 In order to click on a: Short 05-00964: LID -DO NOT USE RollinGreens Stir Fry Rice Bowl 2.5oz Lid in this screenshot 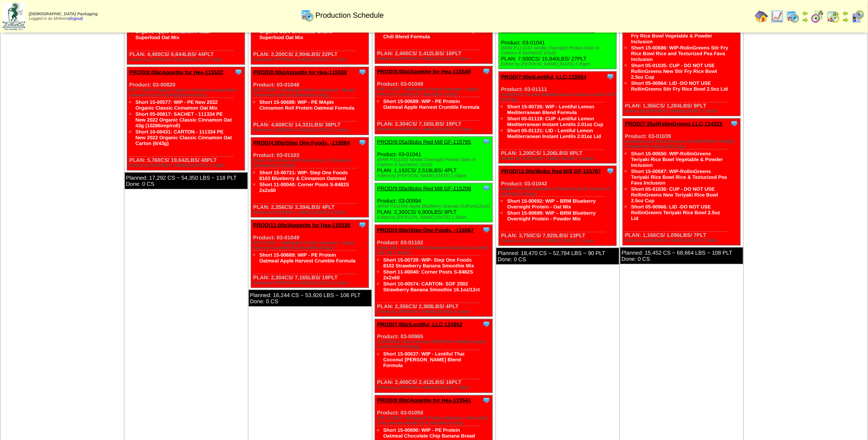, I will do `click(680, 86)`.